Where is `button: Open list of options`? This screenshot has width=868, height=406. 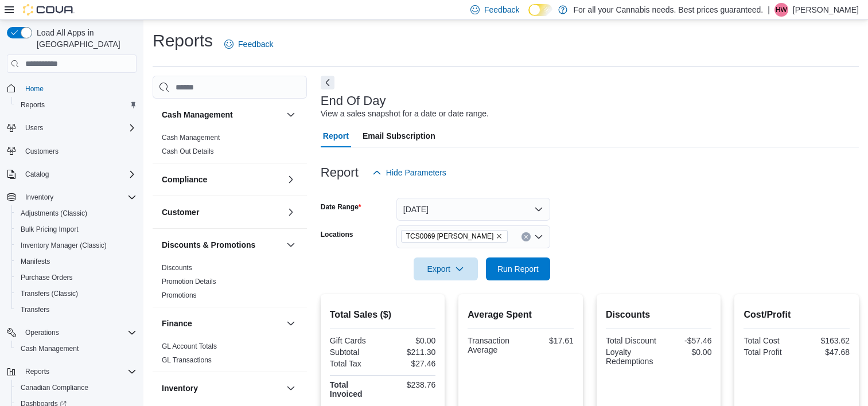 button: Open list of options is located at coordinates (538, 236).